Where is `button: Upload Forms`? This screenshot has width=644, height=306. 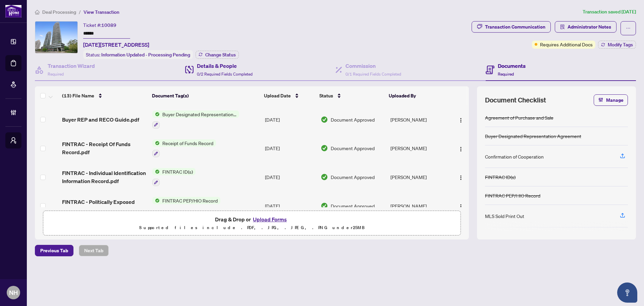
button: Upload Forms is located at coordinates (270, 220).